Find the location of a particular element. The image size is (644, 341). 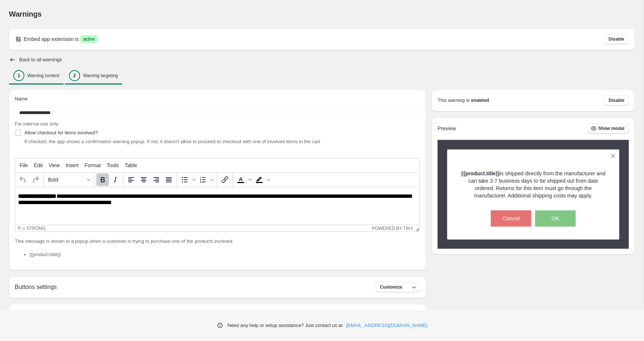

button: 2Warning targeting is located at coordinates (93, 75).